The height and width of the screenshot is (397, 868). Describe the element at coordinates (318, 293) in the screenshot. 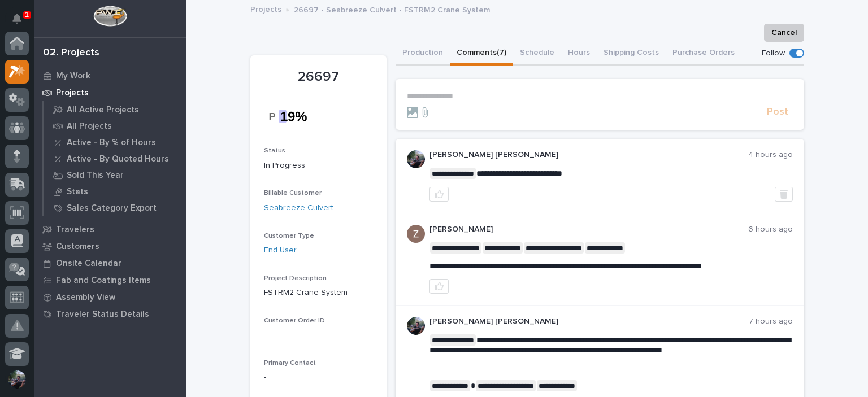

I see `p: FSTRM2 Crane System` at that location.